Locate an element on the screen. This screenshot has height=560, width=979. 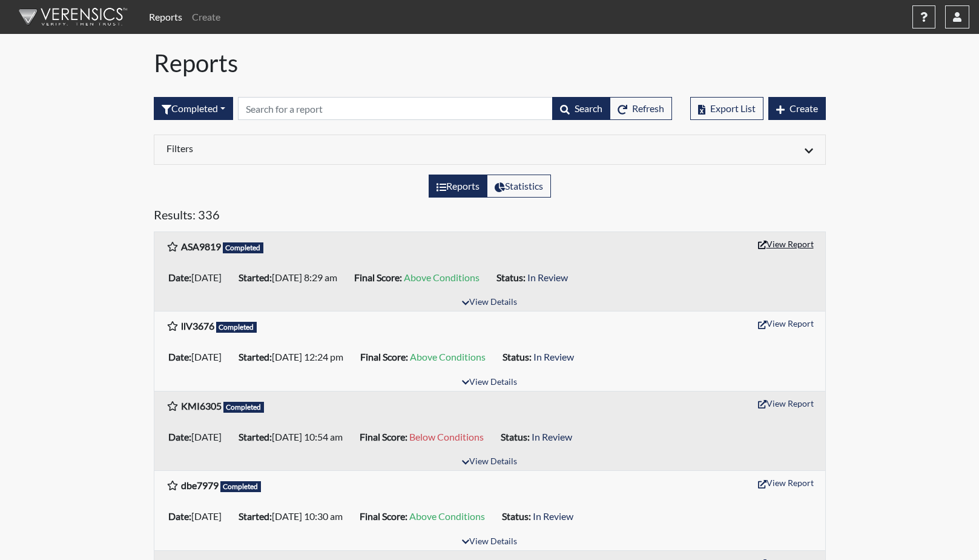
a: Create is located at coordinates (206, 17).